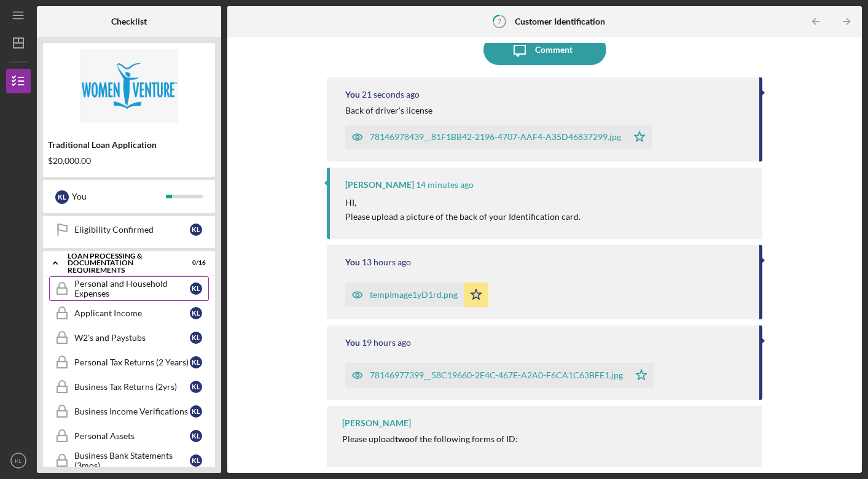 The width and height of the screenshot is (868, 479). I want to click on p: HI,, so click(463, 203).